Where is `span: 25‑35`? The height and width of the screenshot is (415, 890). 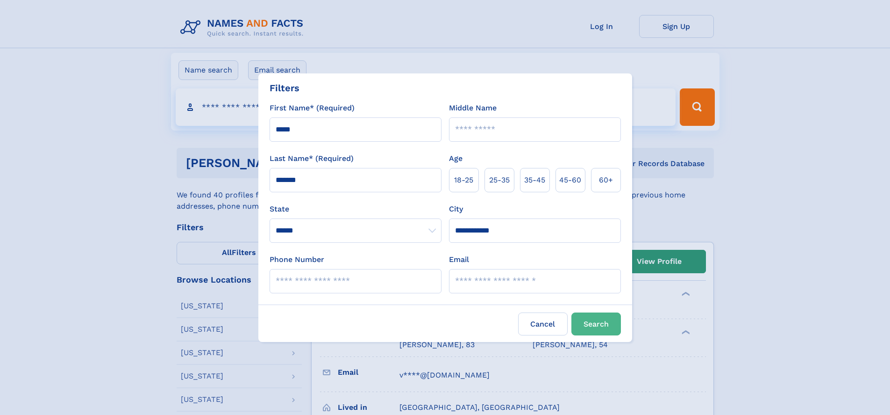 span: 25‑35 is located at coordinates (500, 180).